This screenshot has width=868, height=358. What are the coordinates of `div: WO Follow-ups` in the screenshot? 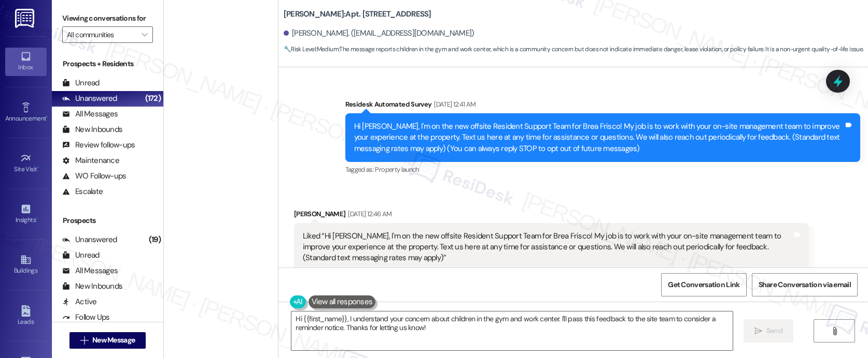 It's located at (94, 176).